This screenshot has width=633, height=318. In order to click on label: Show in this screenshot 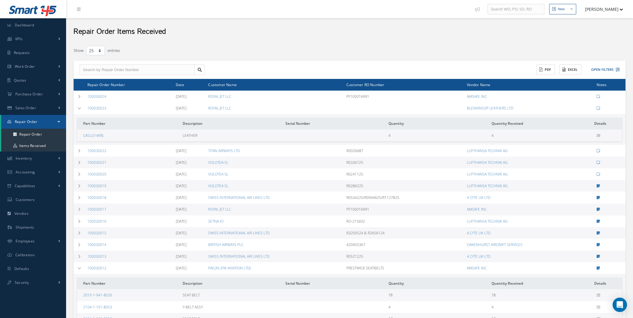, I will do `click(78, 50)`.